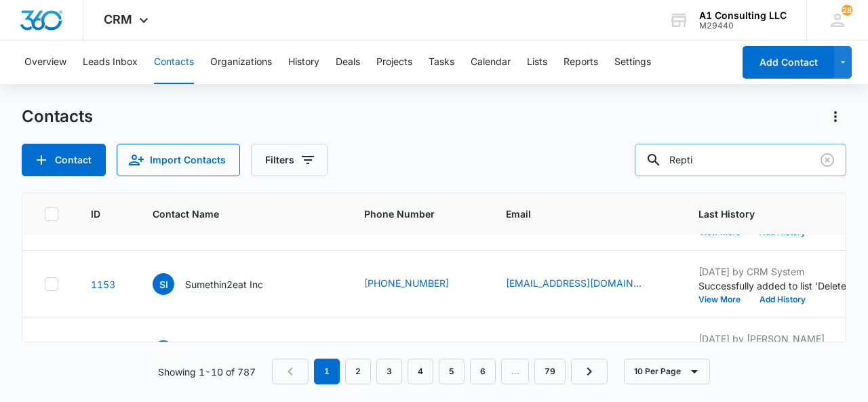 The height and width of the screenshot is (402, 868). Describe the element at coordinates (847, 10) in the screenshot. I see `div: notifications count` at that location.